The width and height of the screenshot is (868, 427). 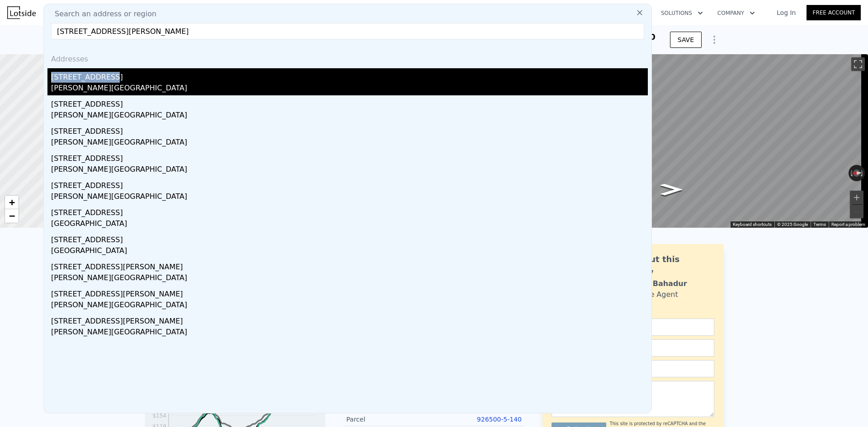 What do you see at coordinates (664, 266) in the screenshot?
I see `div: Ask about this property` at bounding box center [664, 266].